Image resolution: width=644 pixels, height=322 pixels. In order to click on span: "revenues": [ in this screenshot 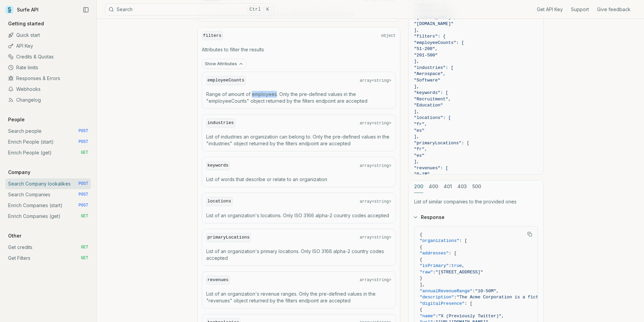, I will do `click(431, 168)`.